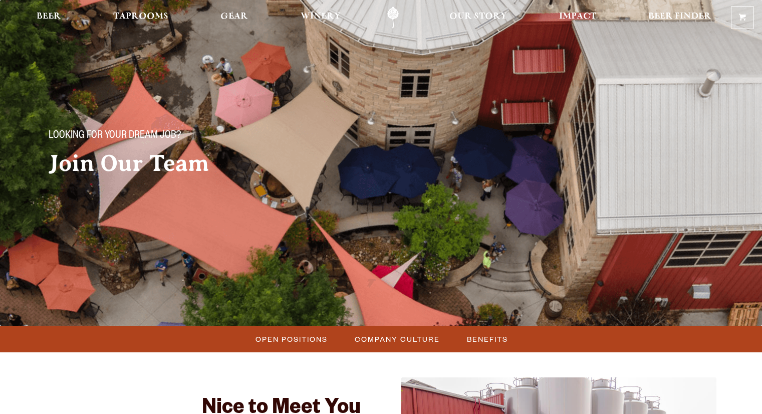  Describe the element at coordinates (393, 18) in the screenshot. I see `a: Odell Home` at that location.